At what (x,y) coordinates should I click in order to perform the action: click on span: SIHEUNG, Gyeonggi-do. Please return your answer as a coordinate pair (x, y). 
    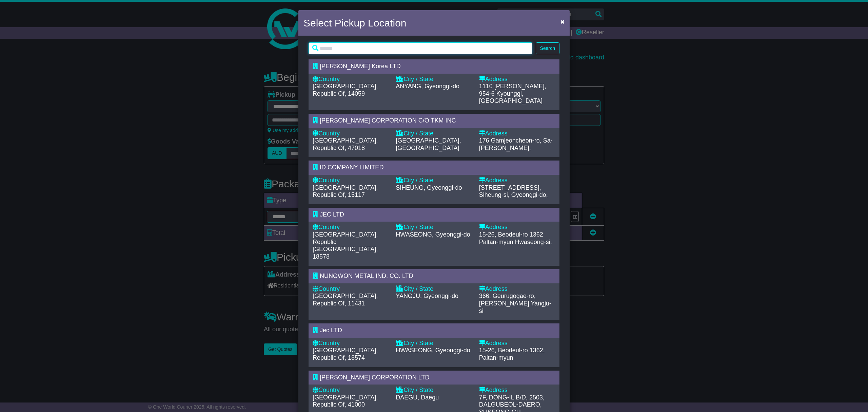
    Looking at the image, I should click on (429, 187).